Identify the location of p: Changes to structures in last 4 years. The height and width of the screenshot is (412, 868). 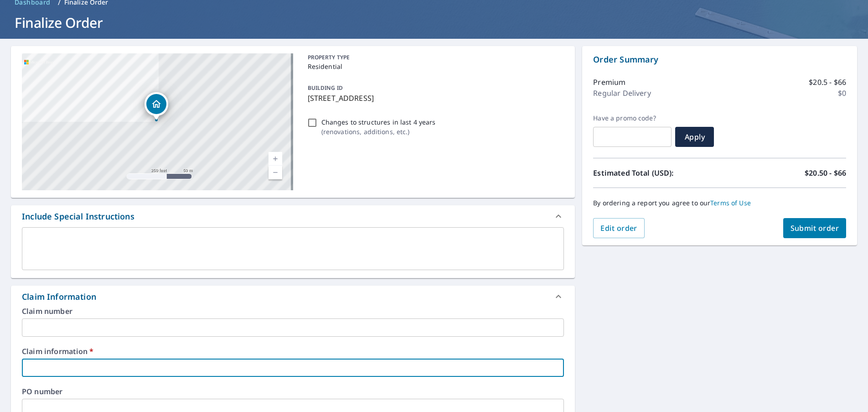
(379, 121).